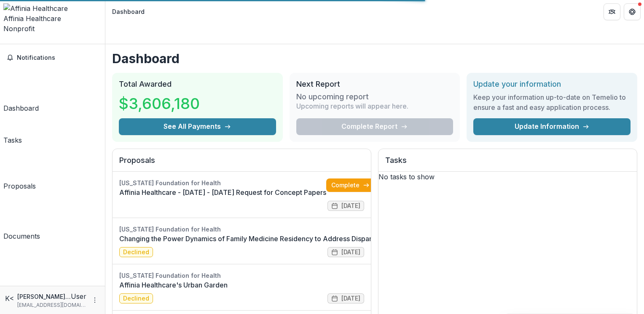  I want to click on nav: breadcrumb, so click(128, 11).